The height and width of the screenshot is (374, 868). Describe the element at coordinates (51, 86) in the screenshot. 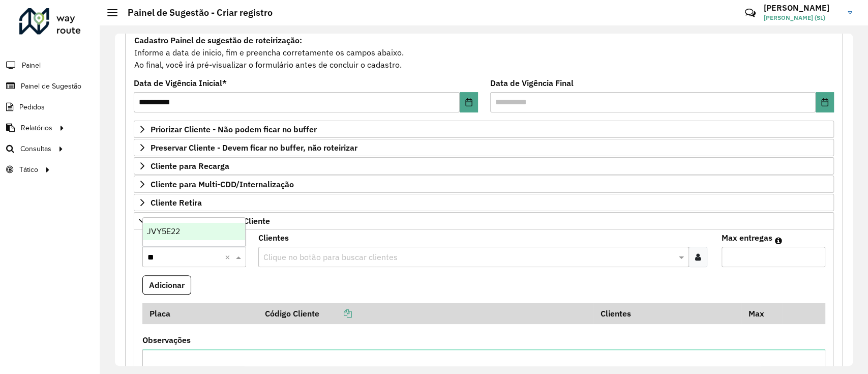

I see `span: Painel de Sugestão` at that location.